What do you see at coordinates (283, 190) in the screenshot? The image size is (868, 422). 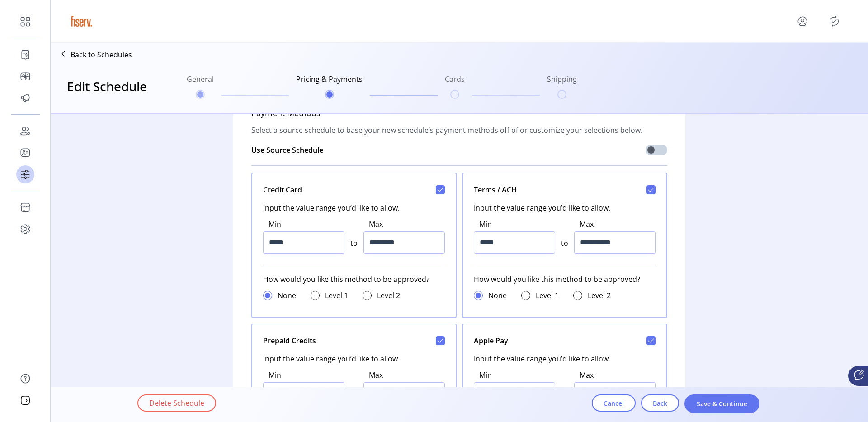 I see `span: Credit Card` at bounding box center [283, 190].